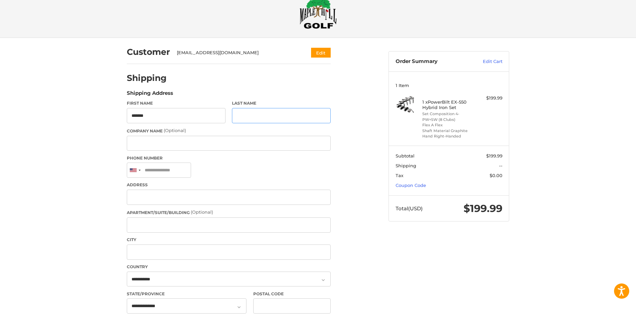  What do you see at coordinates (448, 136) in the screenshot?
I see `li: Hand Right-Handed` at bounding box center [448, 136].